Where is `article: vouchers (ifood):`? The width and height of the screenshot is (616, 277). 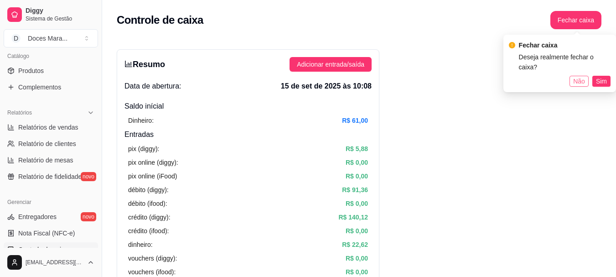 article: vouchers (ifood): is located at coordinates (152, 272).